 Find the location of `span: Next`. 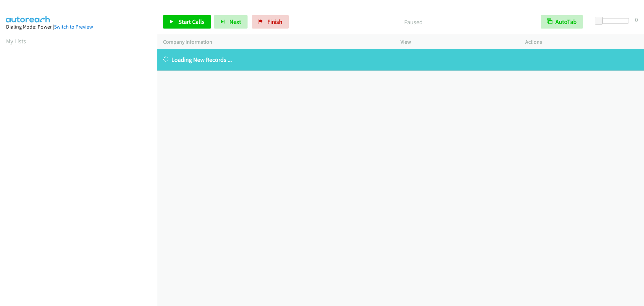

span: Next is located at coordinates (235, 22).